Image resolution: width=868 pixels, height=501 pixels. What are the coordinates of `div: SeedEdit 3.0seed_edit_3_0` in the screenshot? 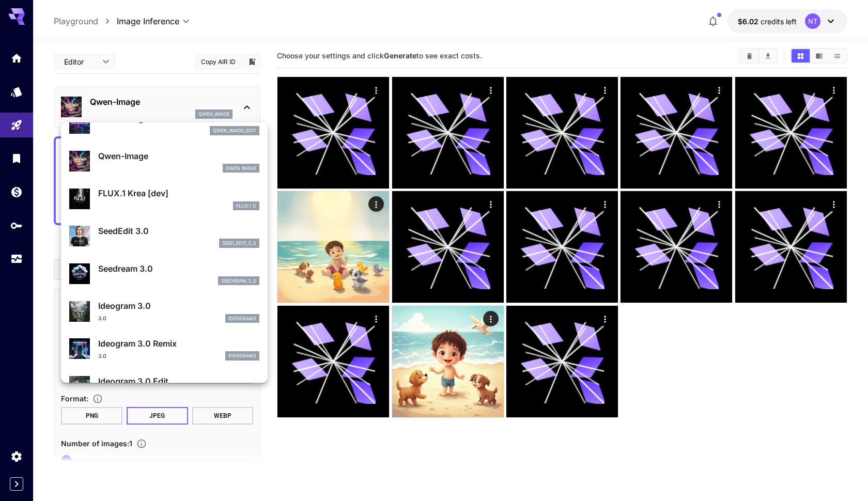 It's located at (164, 236).